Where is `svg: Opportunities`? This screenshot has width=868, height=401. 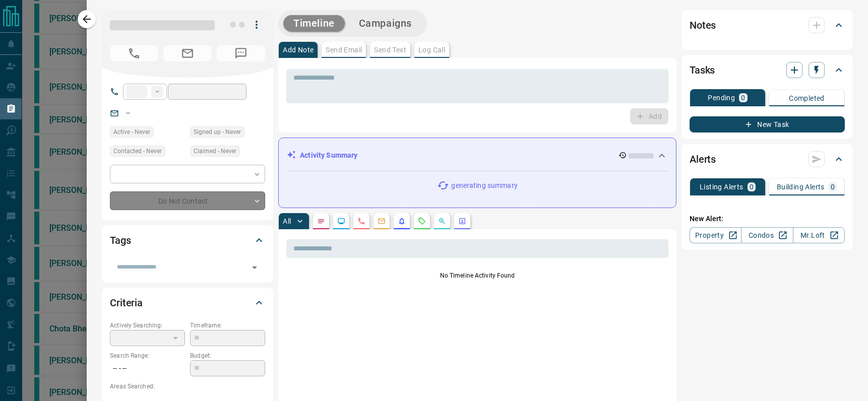 svg: Opportunities is located at coordinates (442, 221).